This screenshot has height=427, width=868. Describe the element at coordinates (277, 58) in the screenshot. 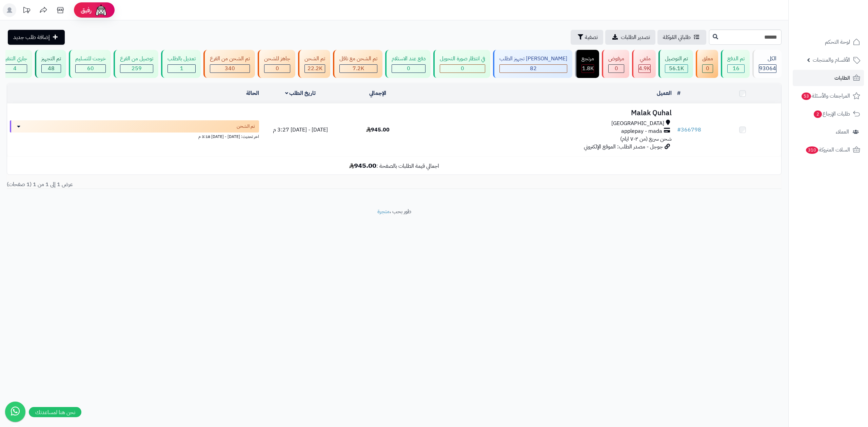

I see `div: جاهز للشحن` at that location.